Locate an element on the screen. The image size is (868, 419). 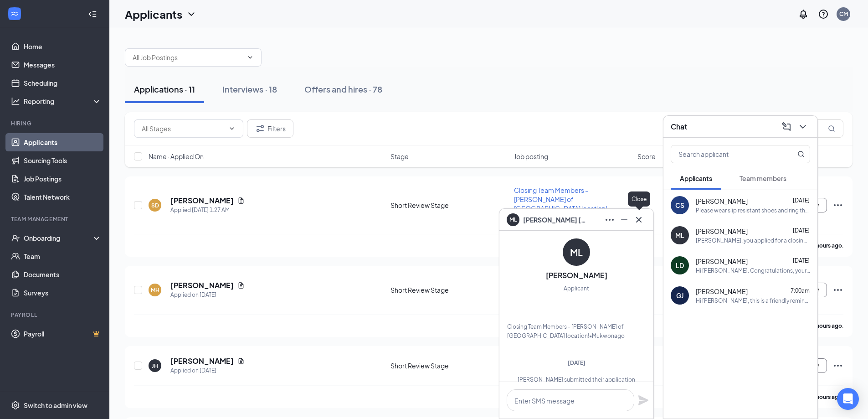
div: Applications · 11 is located at coordinates (165, 89).